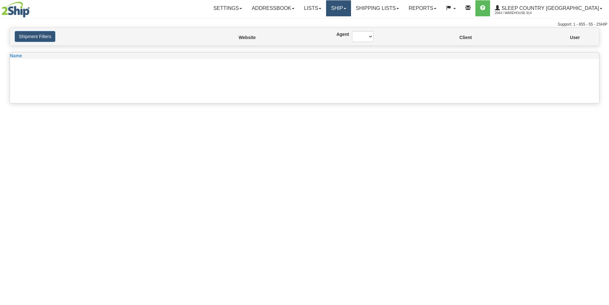 The height and width of the screenshot is (305, 609). Describe the element at coordinates (313, 8) in the screenshot. I see `a: Lists` at that location.